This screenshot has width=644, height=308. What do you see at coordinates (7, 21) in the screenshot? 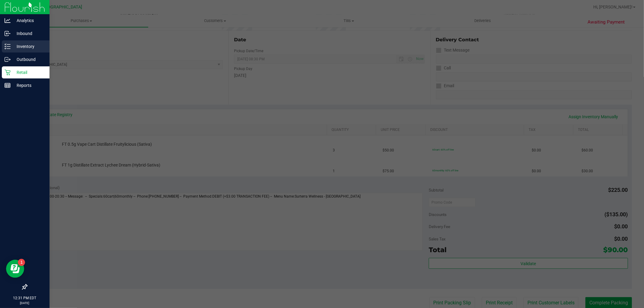
I see `inline-svg: Analytics` at bounding box center [7, 21].